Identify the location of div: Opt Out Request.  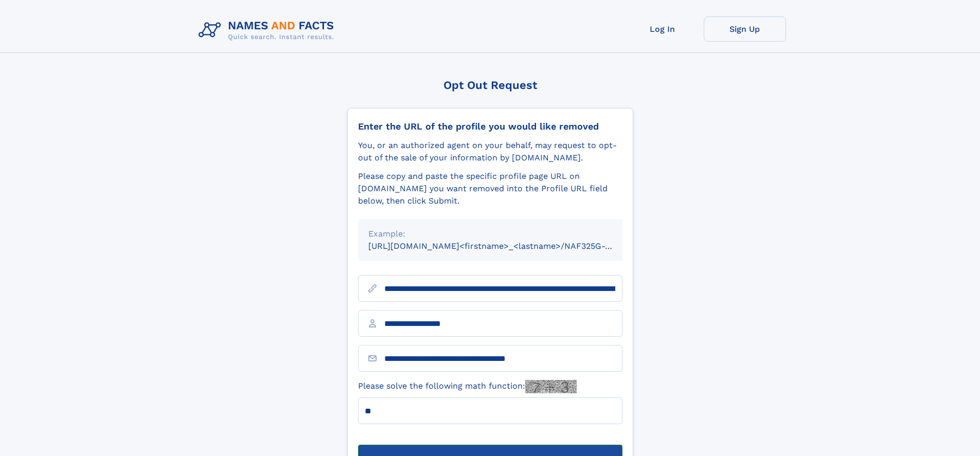
(491, 85).